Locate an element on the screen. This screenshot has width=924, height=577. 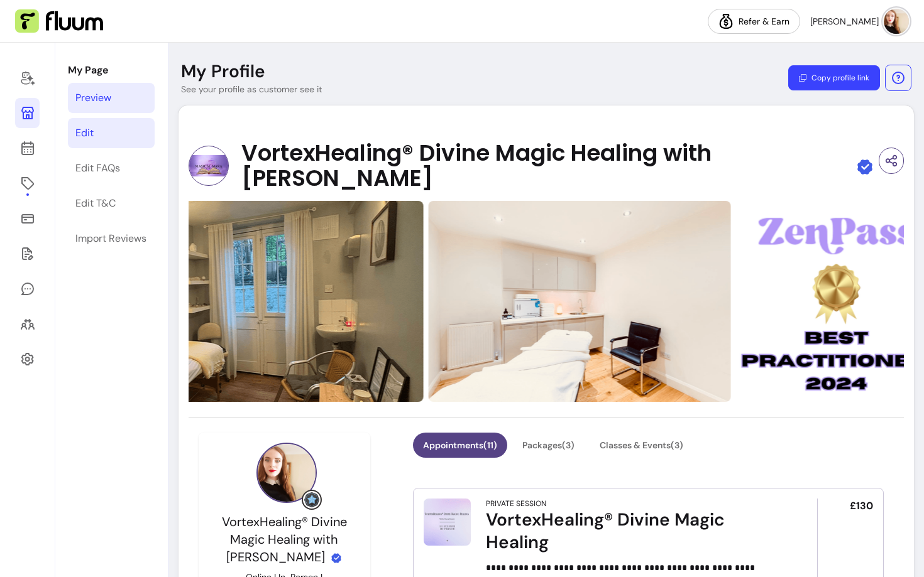
img: avatar is located at coordinates (896, 21).